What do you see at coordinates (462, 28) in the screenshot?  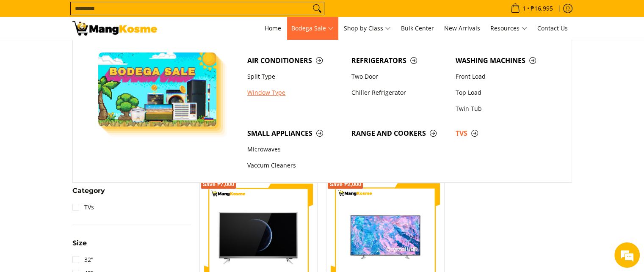 I see `a: New Arrivals` at bounding box center [462, 28].